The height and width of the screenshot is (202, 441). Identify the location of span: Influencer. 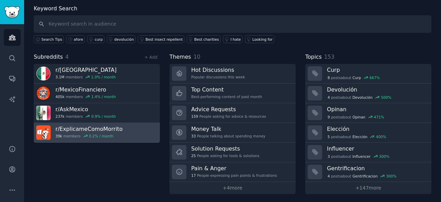
(361, 156).